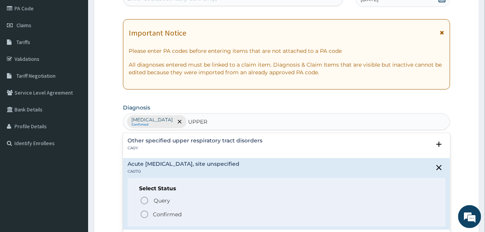  I want to click on h1: Important Notice, so click(157, 33).